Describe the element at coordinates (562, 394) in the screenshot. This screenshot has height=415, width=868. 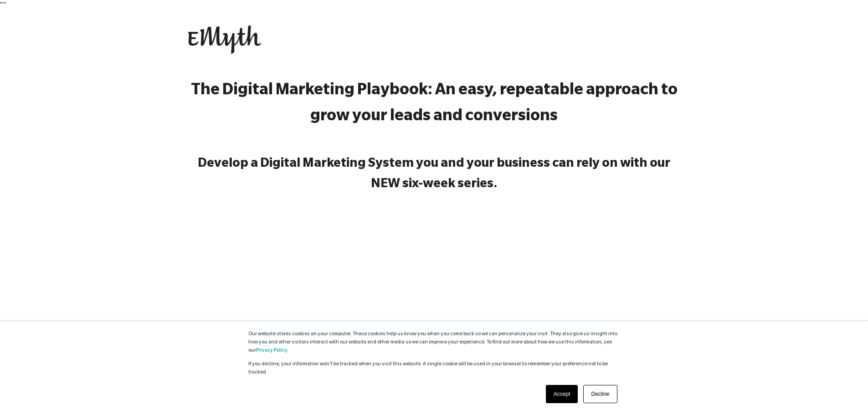
I see `a: Accept` at that location.